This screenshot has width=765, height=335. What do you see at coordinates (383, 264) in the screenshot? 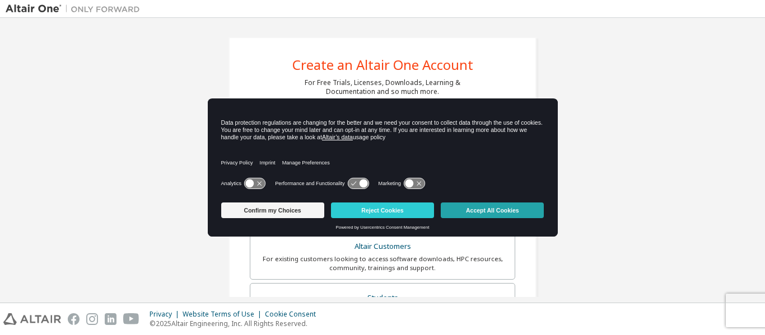
I see `div: For existing customers looking to access software downloads, HPC resources, community, trainings ...` at bounding box center [383, 264].